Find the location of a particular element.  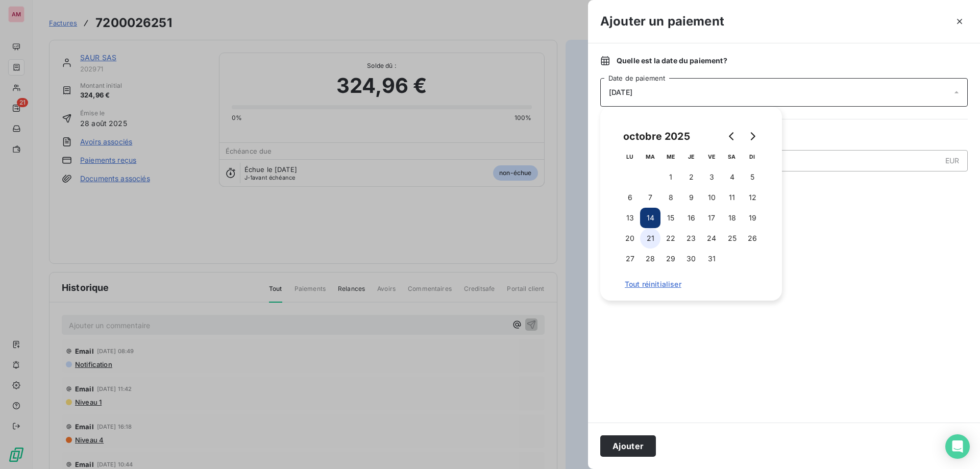

th: lundi is located at coordinates (630, 157).